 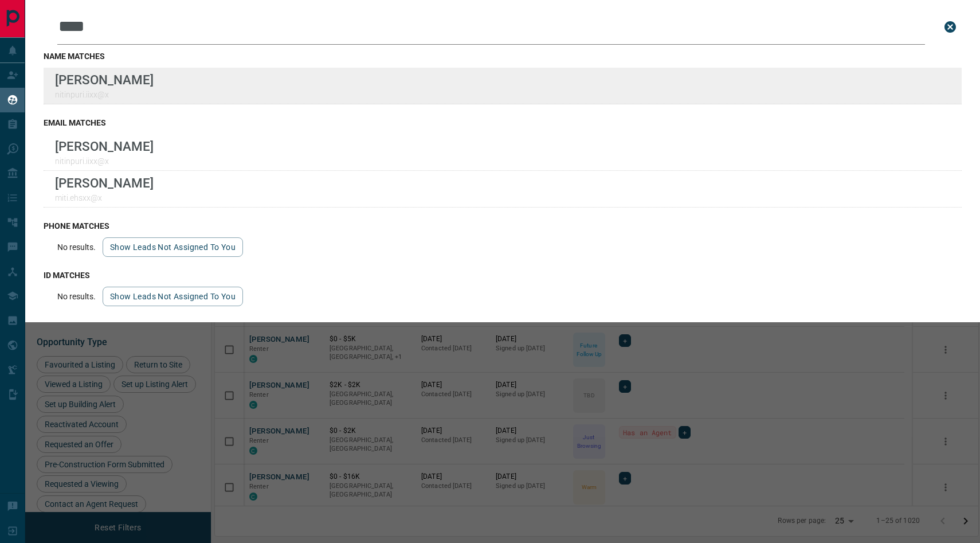 I want to click on h3: id matches, so click(x=502, y=275).